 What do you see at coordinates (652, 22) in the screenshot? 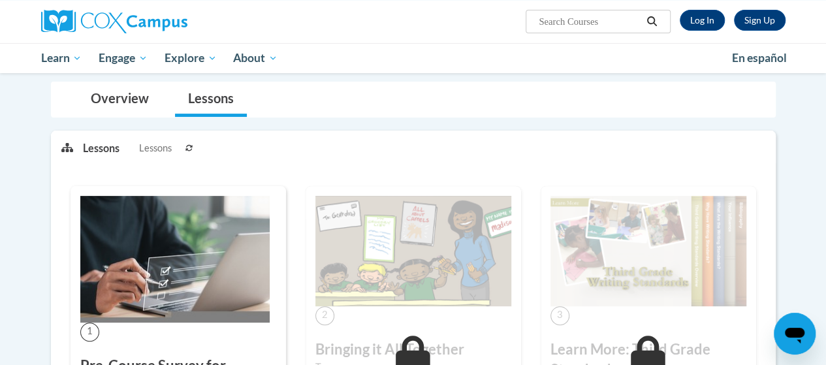
I see `button: Search` at bounding box center [652, 22].